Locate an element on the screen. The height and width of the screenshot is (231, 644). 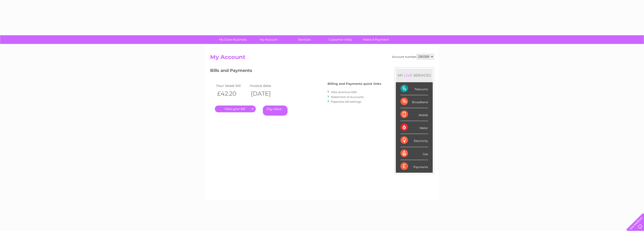
div: Account number is located at coordinates (413, 56).